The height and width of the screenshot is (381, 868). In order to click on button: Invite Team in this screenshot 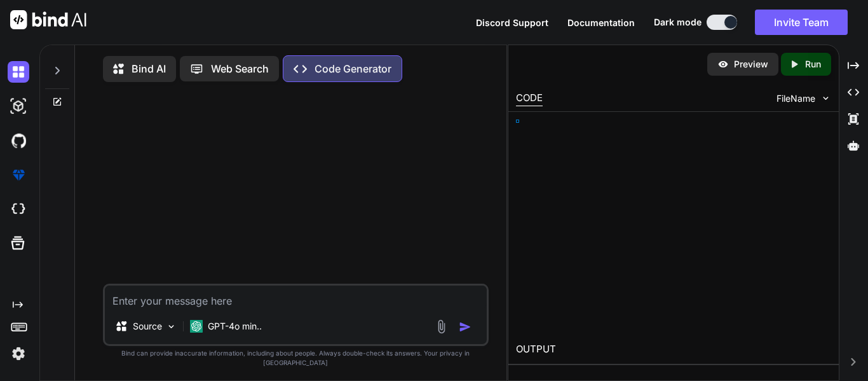, I will do `click(802, 22)`.